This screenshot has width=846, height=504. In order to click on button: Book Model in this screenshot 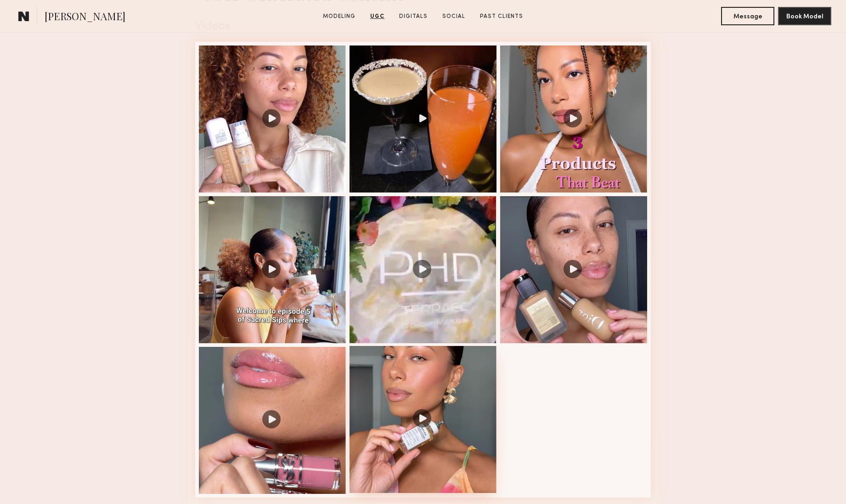, I will do `click(805, 16)`.